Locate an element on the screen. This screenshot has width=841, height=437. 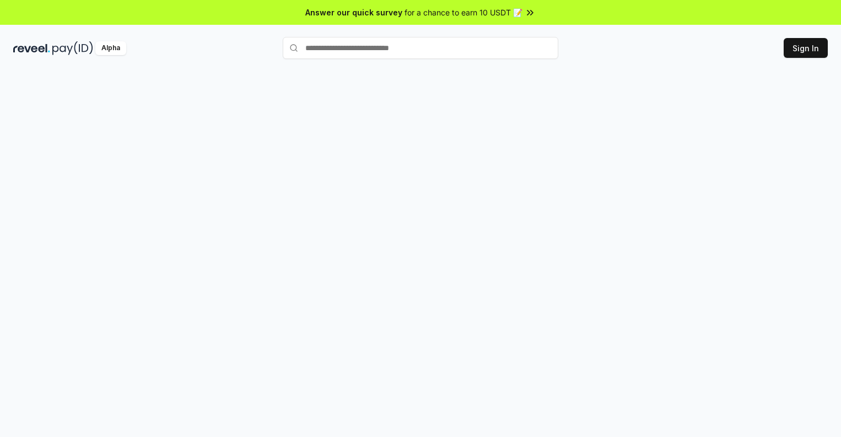
button: Sign In is located at coordinates (806, 48).